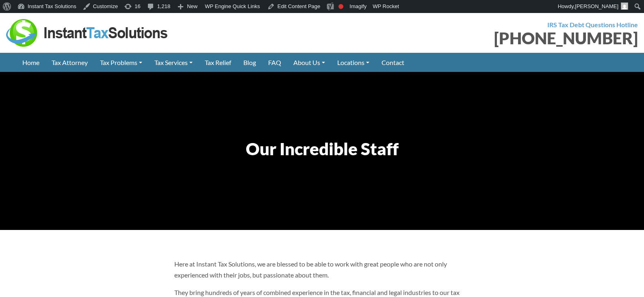 Image resolution: width=644 pixels, height=297 pixels. Describe the element at coordinates (87, 31) in the screenshot. I see `a: Instant Tax Solutions Logo` at that location.